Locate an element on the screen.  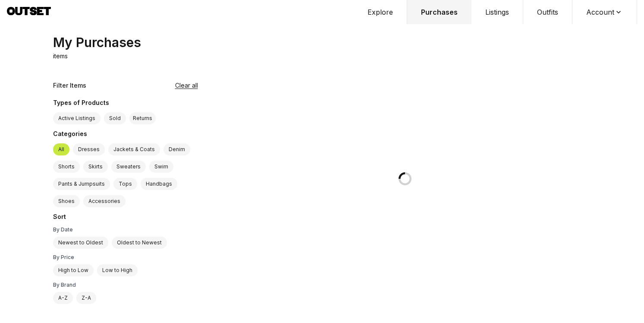
label: Swim is located at coordinates (161, 167).